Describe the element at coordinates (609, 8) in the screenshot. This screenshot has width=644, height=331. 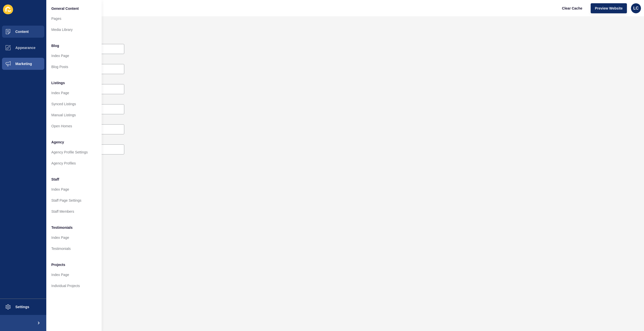
I see `button: Preview Website` at that location.